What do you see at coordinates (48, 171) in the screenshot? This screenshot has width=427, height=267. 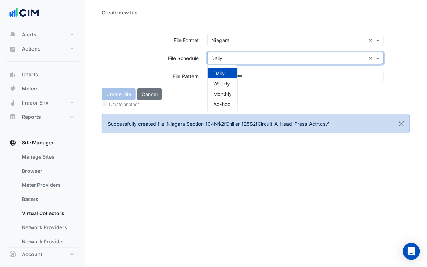 I see `a: Browser` at bounding box center [48, 171].